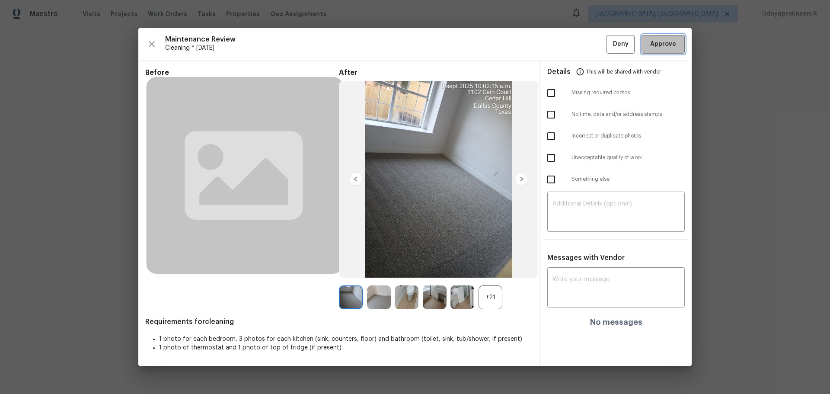 This screenshot has height=394, width=830. I want to click on div: +21, so click(490, 297).